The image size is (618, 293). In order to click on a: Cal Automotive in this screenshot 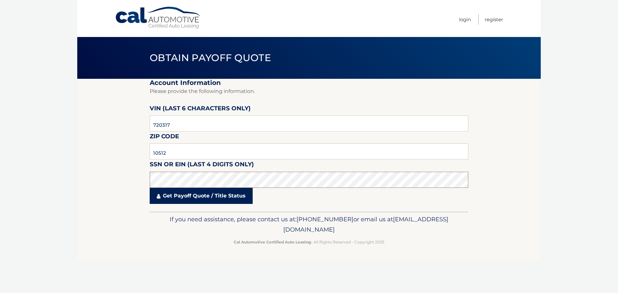, I will do `click(158, 18)`.